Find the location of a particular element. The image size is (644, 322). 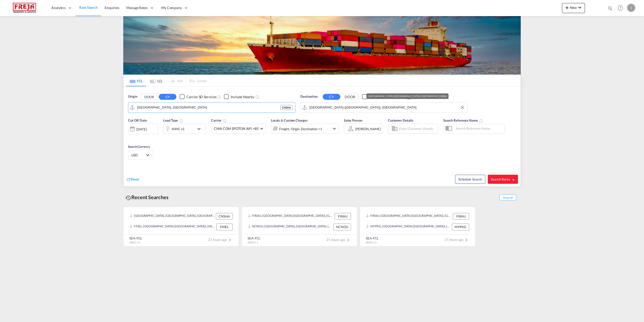

md-tab-item: LCL is located at coordinates (156, 81).